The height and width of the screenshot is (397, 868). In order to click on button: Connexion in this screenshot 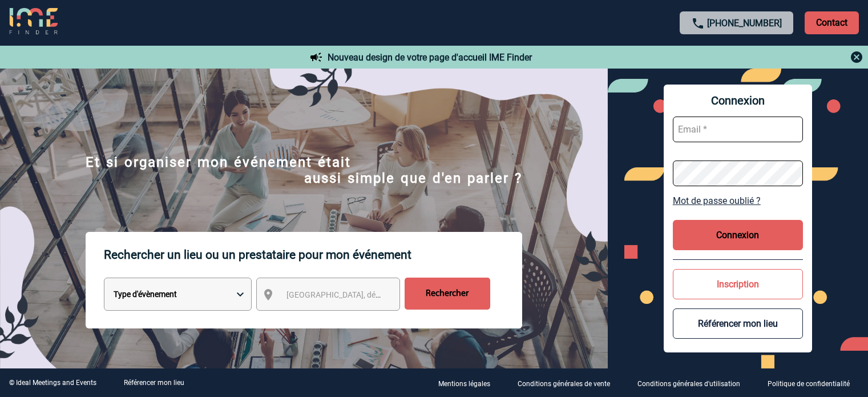, I will do `click(738, 235)`.